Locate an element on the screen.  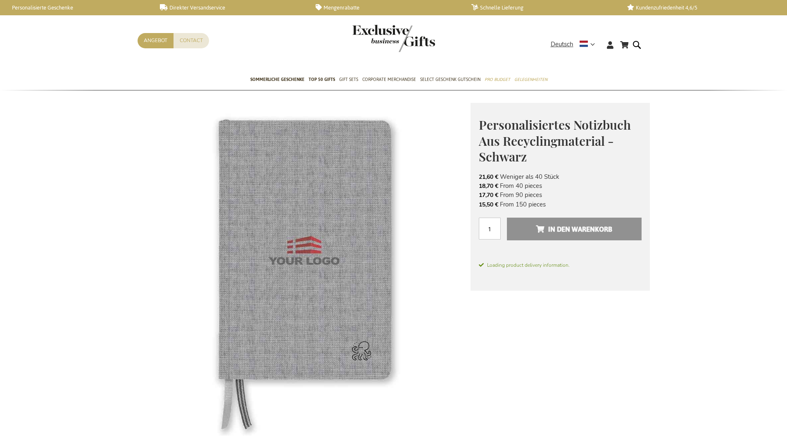
a: Gelegenheiten is located at coordinates (531, 80).